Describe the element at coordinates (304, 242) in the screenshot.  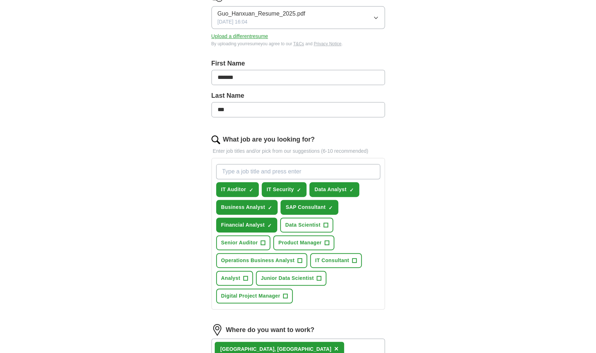
I see `button: Product Manager` at that location.